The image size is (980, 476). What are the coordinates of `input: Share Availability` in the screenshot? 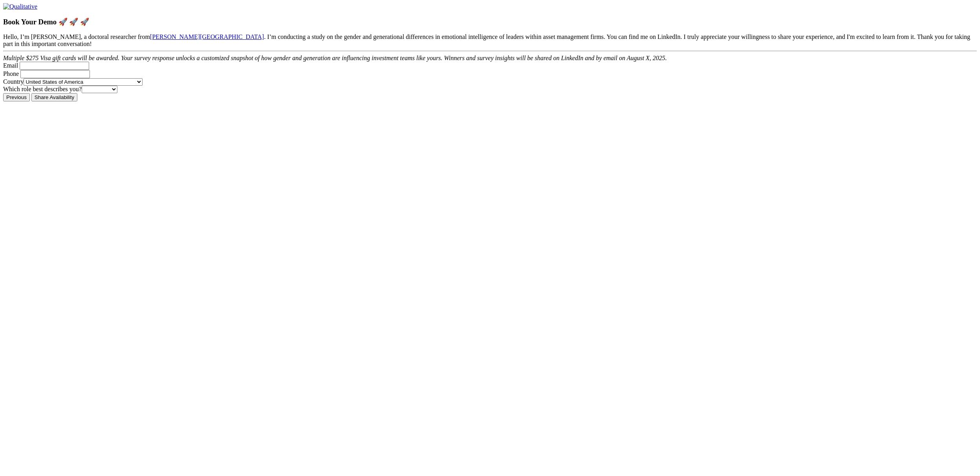 It's located at (55, 97).